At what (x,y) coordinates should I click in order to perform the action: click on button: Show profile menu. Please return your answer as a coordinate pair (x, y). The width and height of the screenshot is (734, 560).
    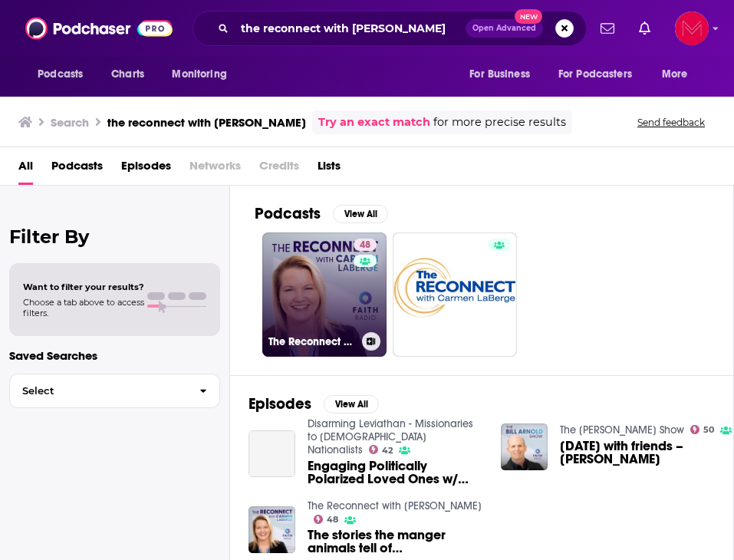
    Looking at the image, I should click on (692, 28).